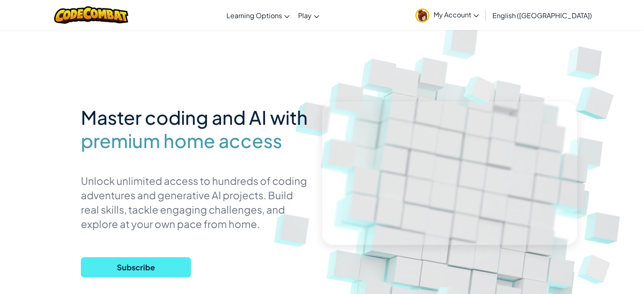 The height and width of the screenshot is (294, 644). What do you see at coordinates (181, 141) in the screenshot?
I see `span: premium home access` at bounding box center [181, 141].